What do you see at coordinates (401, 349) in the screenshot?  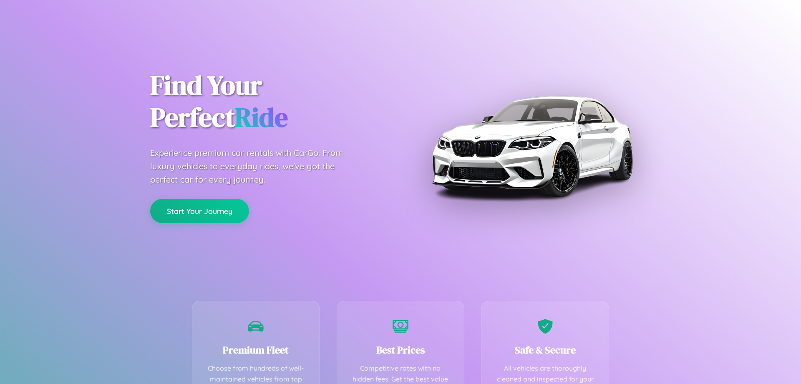 I see `h3: Best Prices` at bounding box center [401, 349].